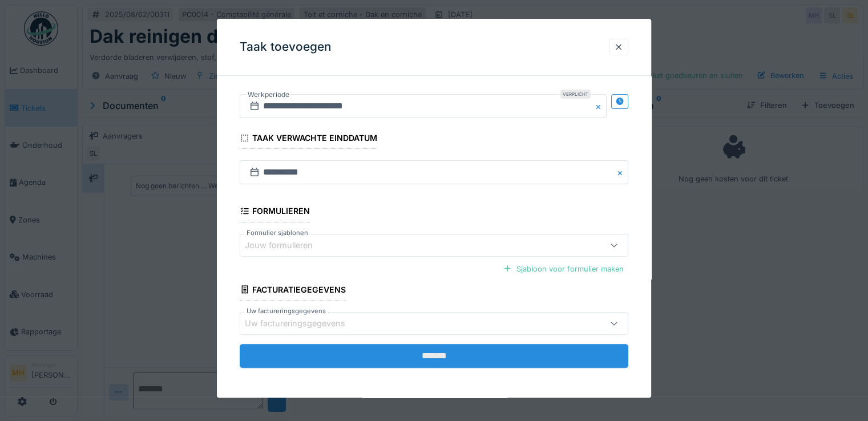  I want to click on div: Uw factureringsgegevens, so click(303, 324).